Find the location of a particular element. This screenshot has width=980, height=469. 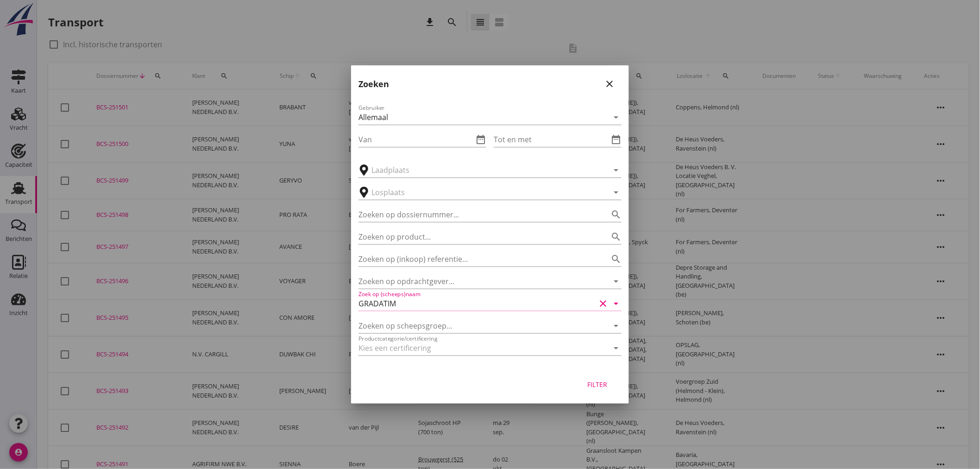

div: Allemaal is located at coordinates (374, 118).